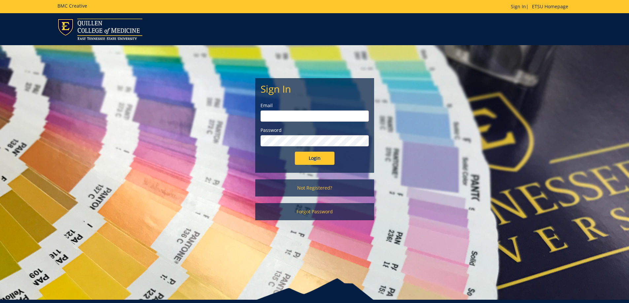  Describe the element at coordinates (315, 158) in the screenshot. I see `input: Login` at that location.